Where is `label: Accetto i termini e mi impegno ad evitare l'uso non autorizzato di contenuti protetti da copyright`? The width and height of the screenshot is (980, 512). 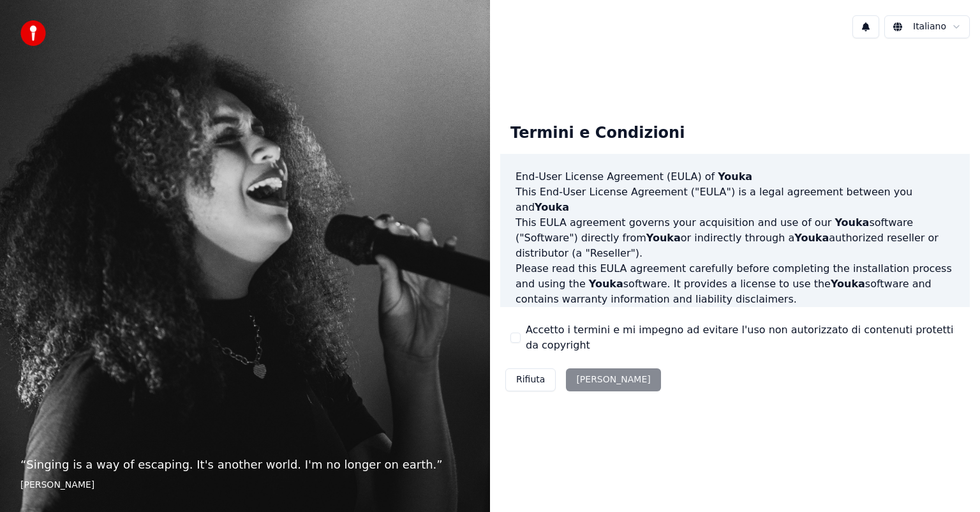 label: Accetto i termini e mi impegno ad evitare l'uso non autorizzato di contenuti protetti da copyright is located at coordinates (743, 338).